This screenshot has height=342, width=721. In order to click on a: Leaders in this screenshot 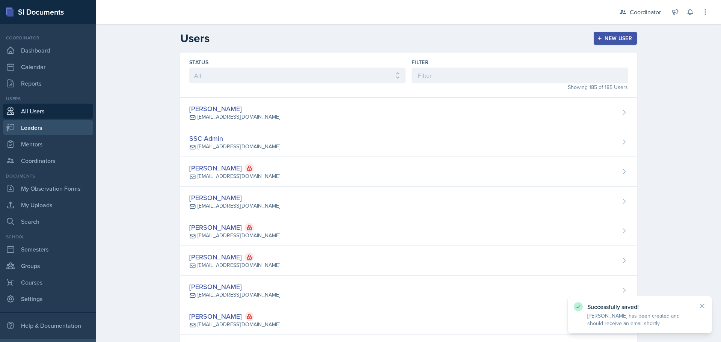, I will do `click(48, 128)`.